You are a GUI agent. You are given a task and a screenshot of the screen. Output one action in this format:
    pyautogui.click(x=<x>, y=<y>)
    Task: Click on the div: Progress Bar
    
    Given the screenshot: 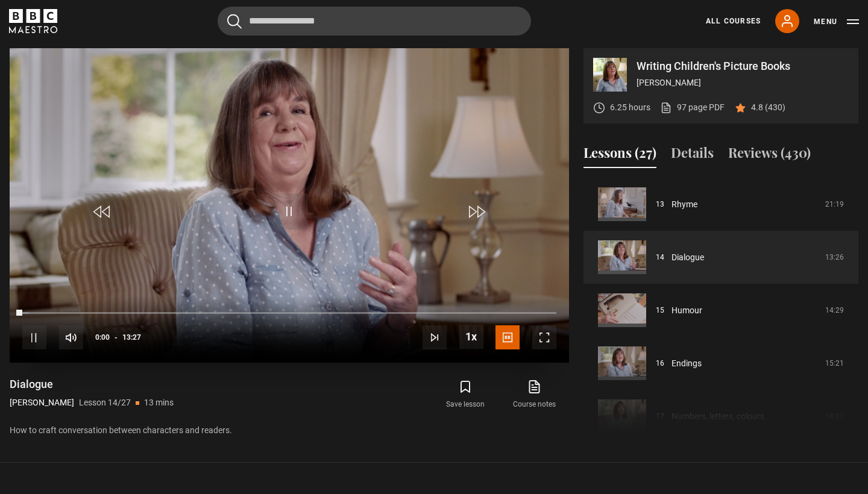 What is the action you would take?
    pyautogui.click(x=289, y=313)
    